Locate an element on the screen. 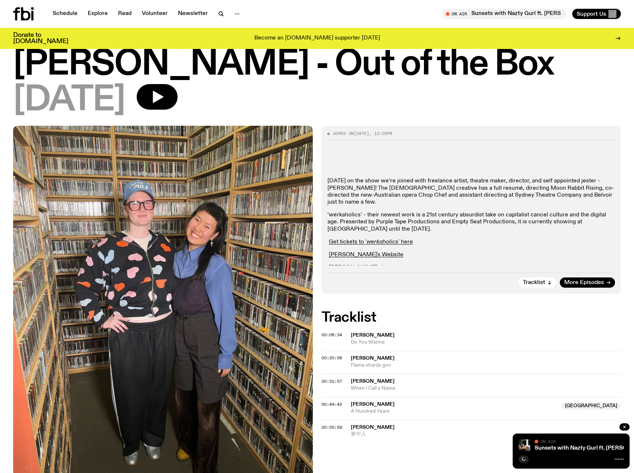 This screenshot has width=634, height=473. p: ‘ werkaholics ’ - their newest work is a 21st century absurdist take on capitalist cancel culture... is located at coordinates (472, 222).